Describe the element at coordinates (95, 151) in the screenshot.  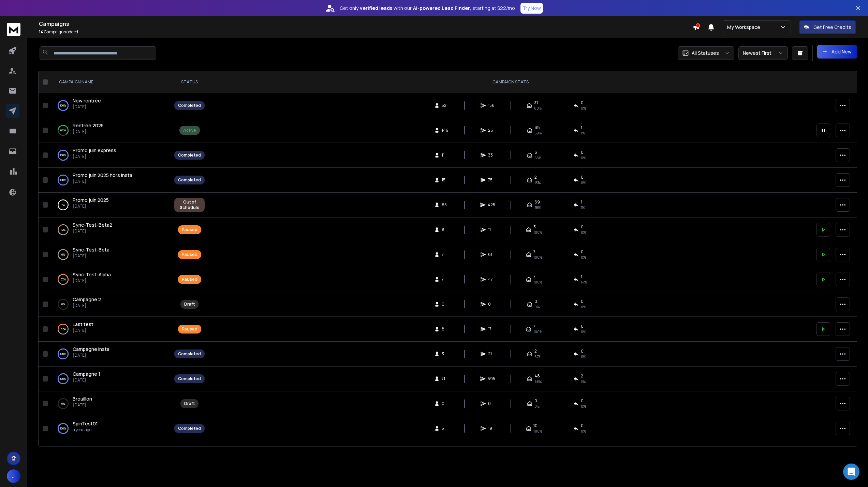
I see `a: Promo juin express` at that location.